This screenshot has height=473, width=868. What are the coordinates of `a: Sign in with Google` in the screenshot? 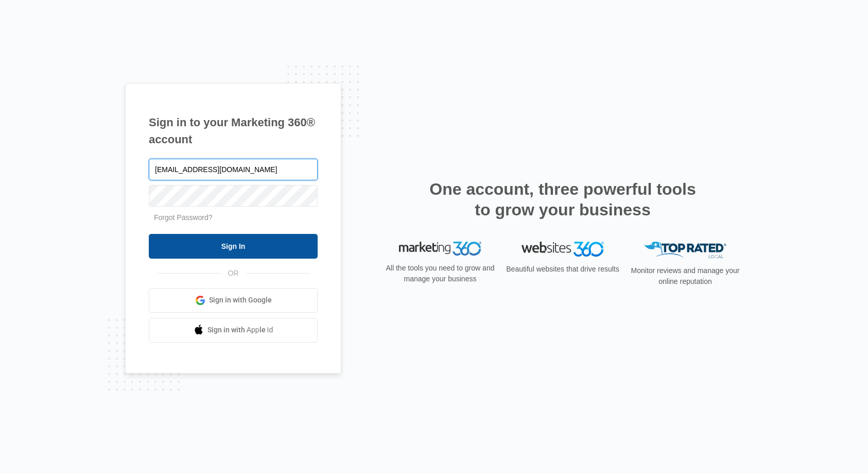 It's located at (233, 301).